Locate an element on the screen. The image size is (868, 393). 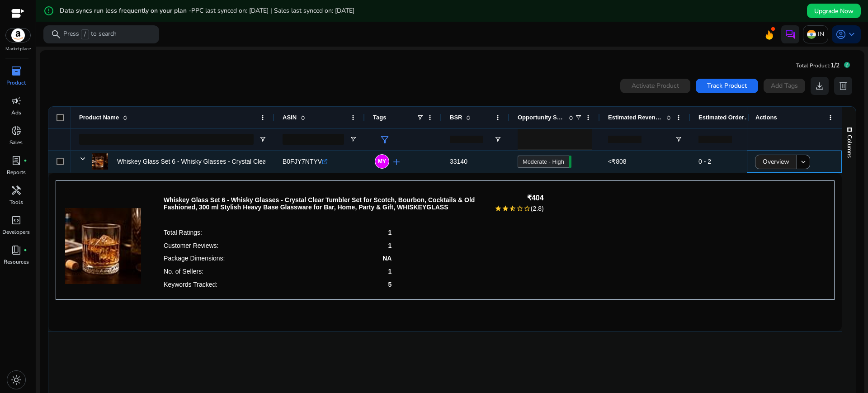
span: 1/2 is located at coordinates (835, 65).